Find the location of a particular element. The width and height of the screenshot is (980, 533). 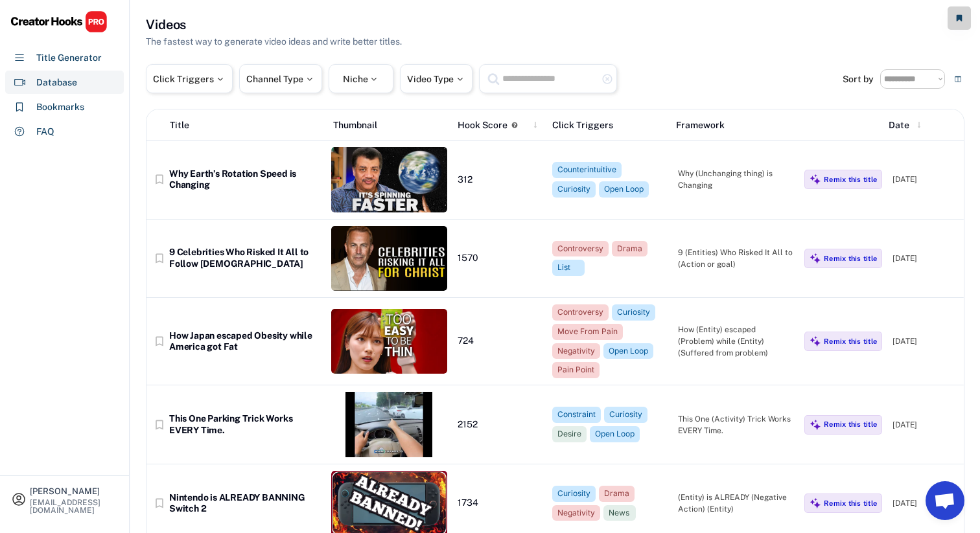

h3: Videos is located at coordinates (166, 25).